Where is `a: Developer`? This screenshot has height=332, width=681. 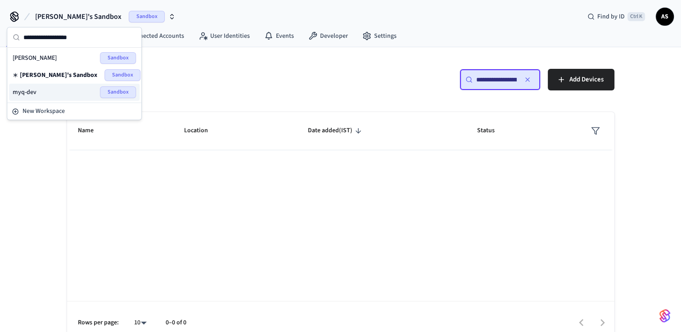 a: Developer is located at coordinates (328, 36).